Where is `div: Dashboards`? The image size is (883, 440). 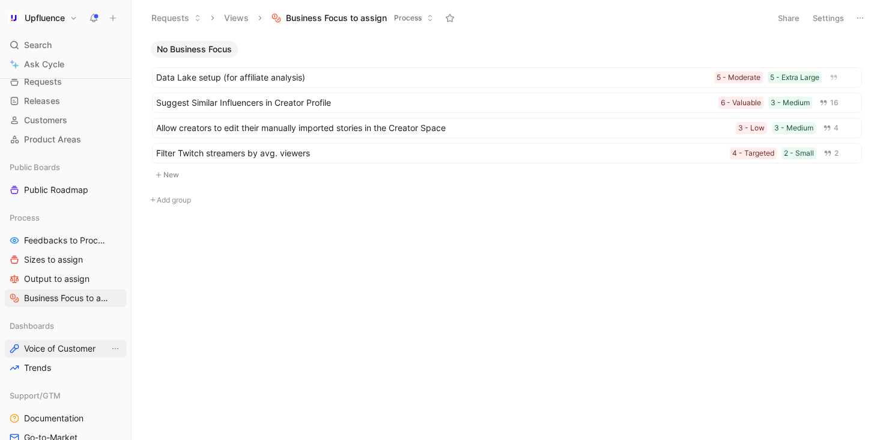
div: Dashboards is located at coordinates (65, 325).